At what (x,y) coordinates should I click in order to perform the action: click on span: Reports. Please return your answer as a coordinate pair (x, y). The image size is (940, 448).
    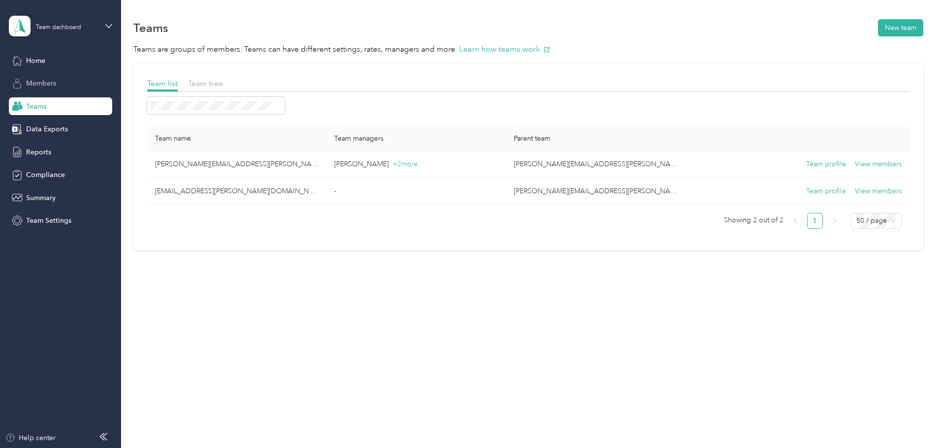
    Looking at the image, I should click on (38, 152).